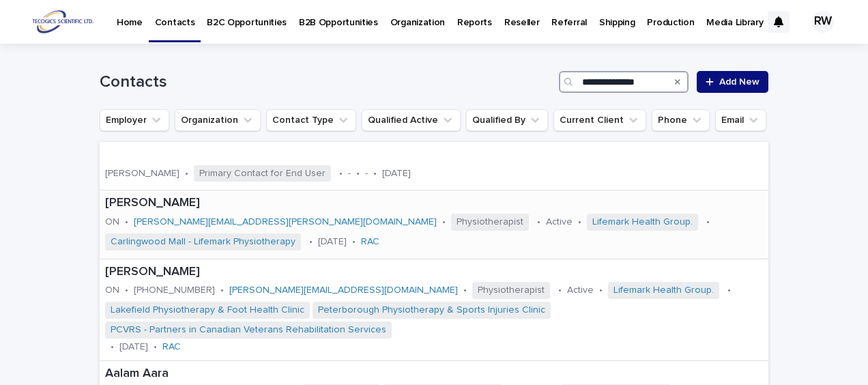 The width and height of the screenshot is (868, 385). Describe the element at coordinates (432, 310) in the screenshot. I see `a: Peterborough Physiotherapy & Sports Injuries Clinic` at that location.